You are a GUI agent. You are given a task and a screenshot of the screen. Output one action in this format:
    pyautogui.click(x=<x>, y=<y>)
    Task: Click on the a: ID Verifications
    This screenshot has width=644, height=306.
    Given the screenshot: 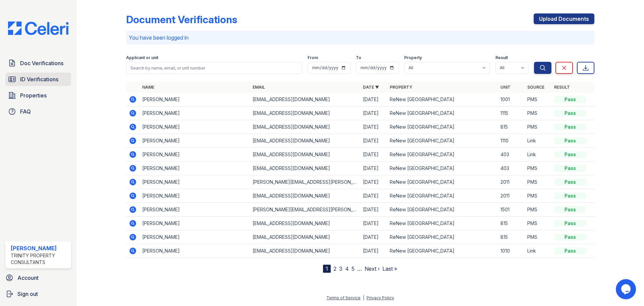 What is the action you would take?
    pyautogui.click(x=38, y=79)
    